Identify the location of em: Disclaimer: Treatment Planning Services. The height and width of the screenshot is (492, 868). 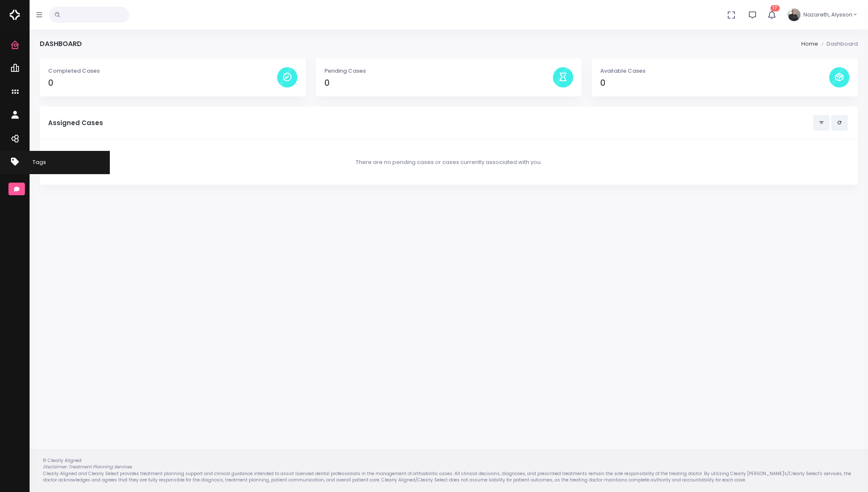
(88, 466).